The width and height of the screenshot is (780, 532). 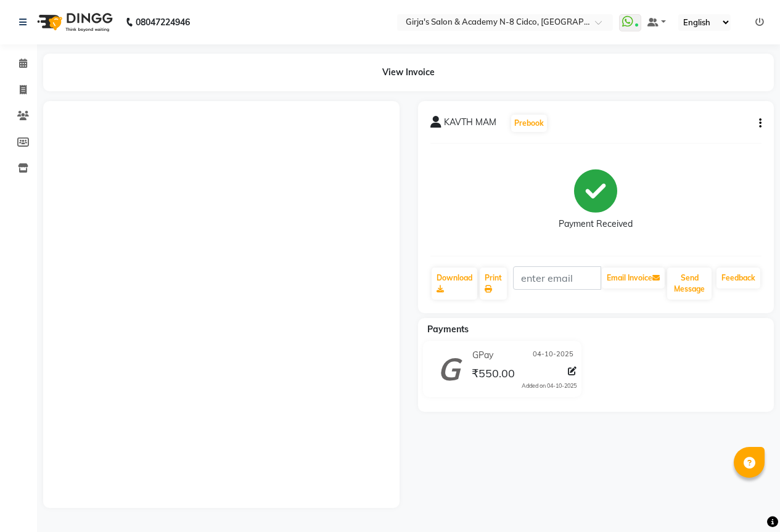 What do you see at coordinates (596, 224) in the screenshot?
I see `div: Payment Received` at bounding box center [596, 224].